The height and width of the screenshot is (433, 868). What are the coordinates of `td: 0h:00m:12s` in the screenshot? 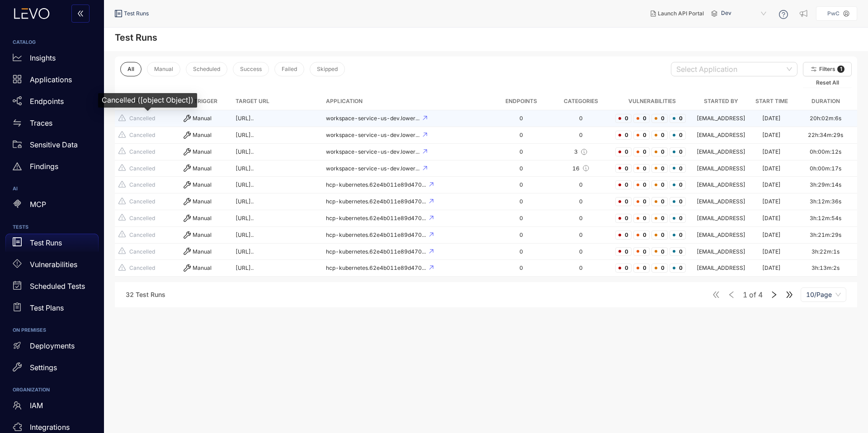 It's located at (826, 152).